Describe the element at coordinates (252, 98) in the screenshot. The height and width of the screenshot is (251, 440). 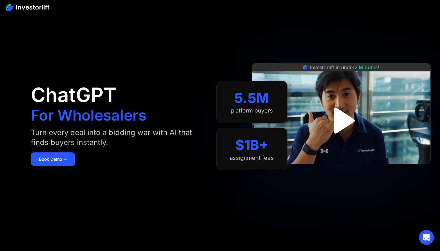
I see `div: 5.5M` at that location.